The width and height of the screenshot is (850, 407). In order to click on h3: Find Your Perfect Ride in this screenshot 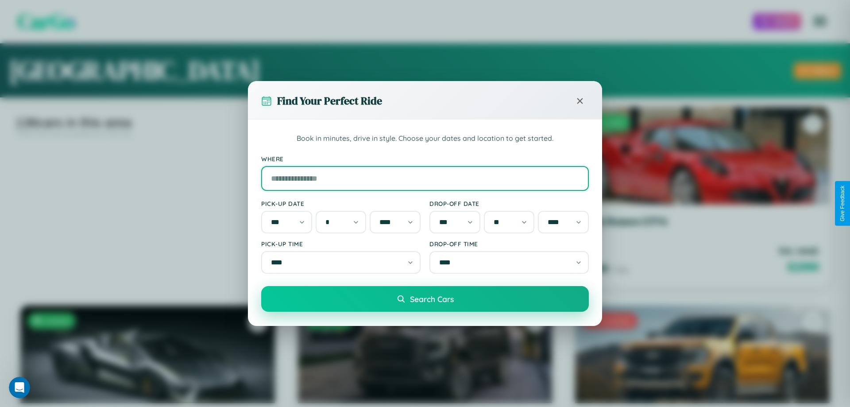, I will do `click(329, 101)`.